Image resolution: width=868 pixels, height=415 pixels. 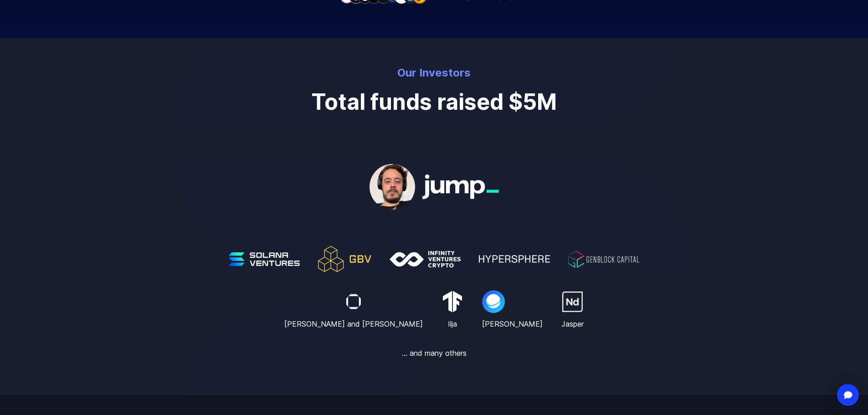 What do you see at coordinates (354, 301) in the screenshot?
I see `img: Stepan and Deni` at bounding box center [354, 301].